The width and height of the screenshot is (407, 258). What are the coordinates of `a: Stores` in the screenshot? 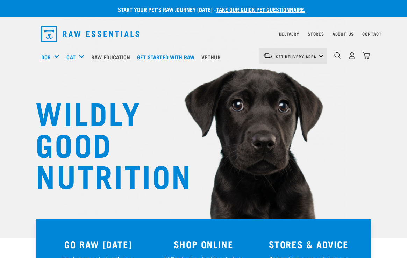 It's located at (316, 34).